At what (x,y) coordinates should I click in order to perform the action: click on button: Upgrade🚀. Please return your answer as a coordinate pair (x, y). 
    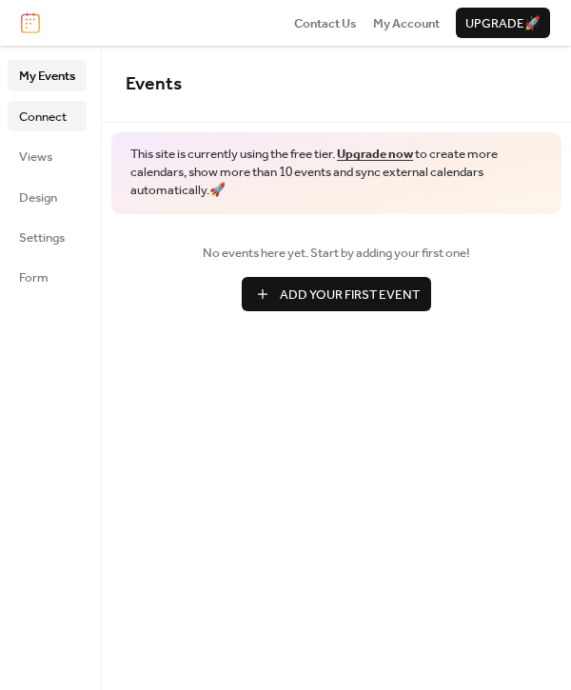
    Looking at the image, I should click on (503, 23).